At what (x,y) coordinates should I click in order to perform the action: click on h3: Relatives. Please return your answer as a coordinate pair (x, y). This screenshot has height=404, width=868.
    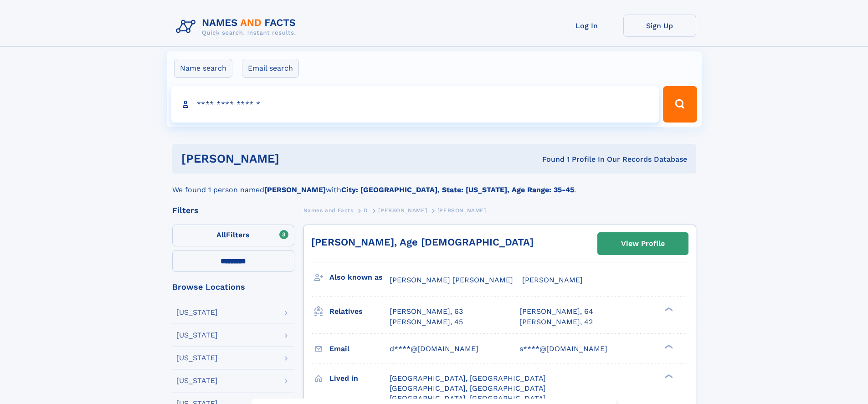
    Looking at the image, I should click on (360, 311).